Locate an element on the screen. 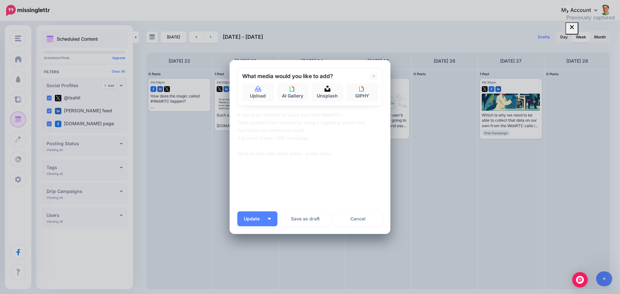 The width and height of the screenshot is (620, 294). a: AI Gallery is located at coordinates (293, 92).